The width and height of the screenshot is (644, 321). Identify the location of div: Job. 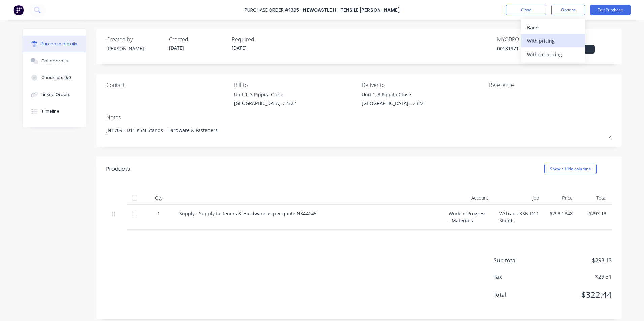
(519, 198).